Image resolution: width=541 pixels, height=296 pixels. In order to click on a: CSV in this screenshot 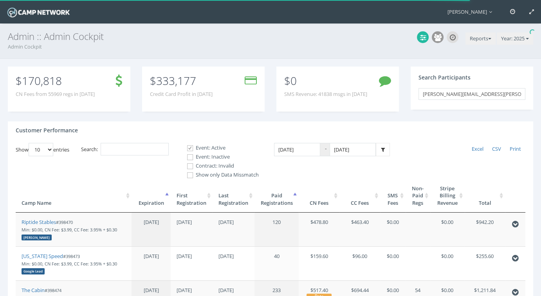, I will do `click(496, 149)`.